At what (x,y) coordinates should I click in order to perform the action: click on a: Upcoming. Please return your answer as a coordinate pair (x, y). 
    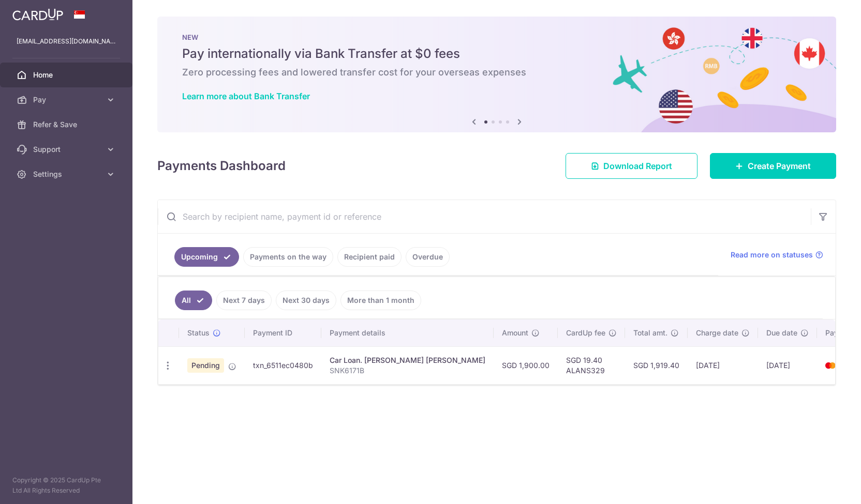
    Looking at the image, I should click on (206, 257).